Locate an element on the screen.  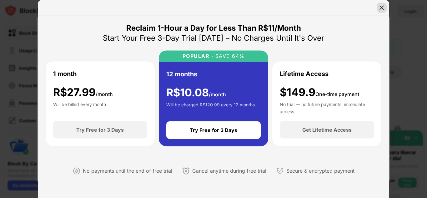
div: Secure & encrypted payment is located at coordinates (321, 171).